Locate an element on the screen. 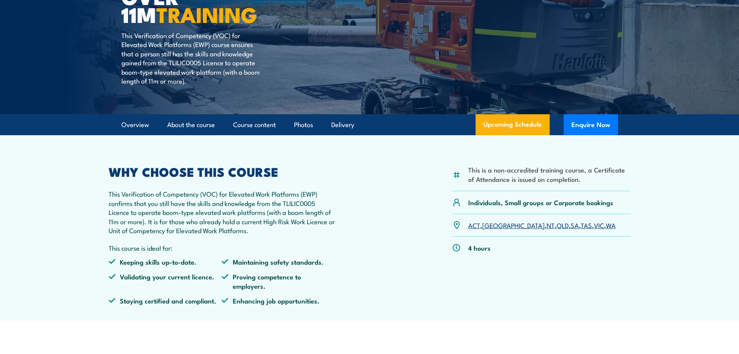 Image resolution: width=739 pixels, height=354 pixels. a: VIC is located at coordinates (599, 225).